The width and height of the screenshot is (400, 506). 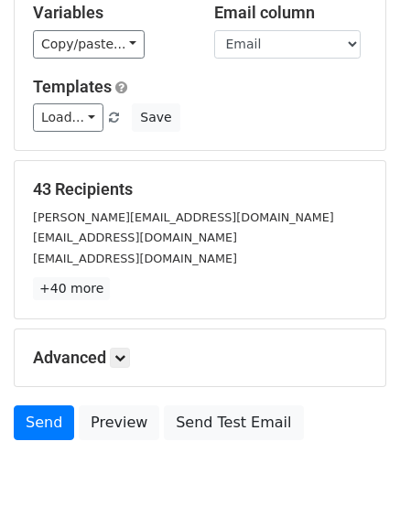 What do you see at coordinates (68, 117) in the screenshot?
I see `a: Load...` at bounding box center [68, 117].